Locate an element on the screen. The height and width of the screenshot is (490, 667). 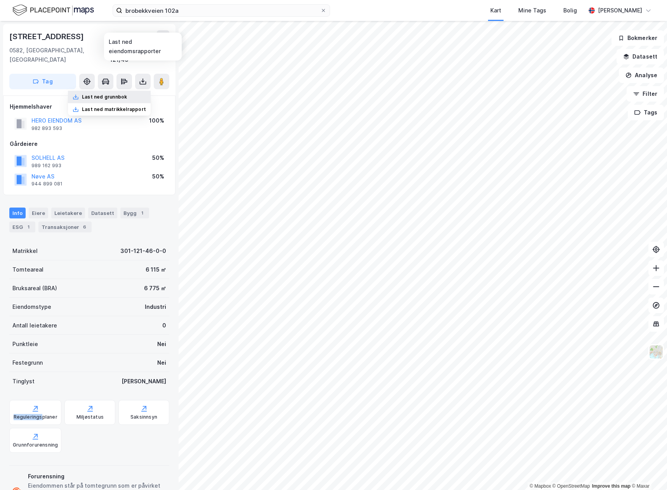
div: Kontrollprogram for chat is located at coordinates (648, 472).